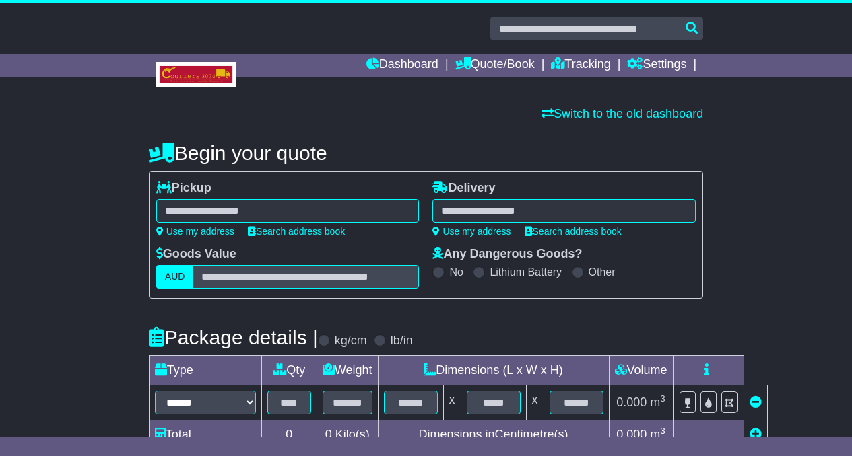 The image size is (852, 456). Describe the element at coordinates (401, 341) in the screenshot. I see `label: lb/in` at that location.